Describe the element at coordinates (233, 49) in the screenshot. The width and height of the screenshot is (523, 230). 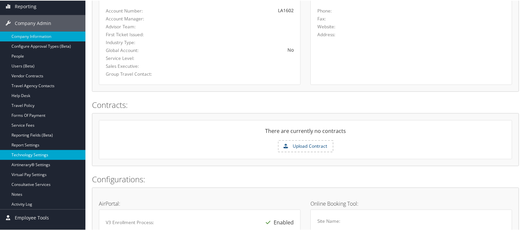
I see `div: No` at that location.